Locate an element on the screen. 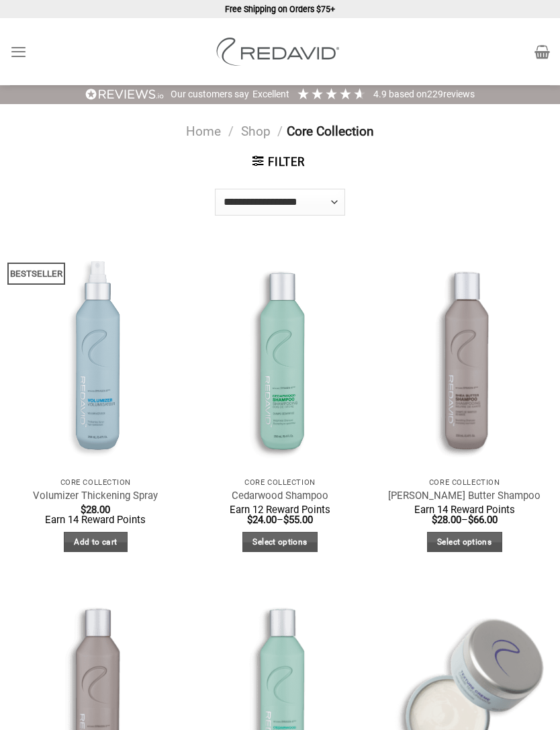 The width and height of the screenshot is (560, 730). bdi: 66.00 is located at coordinates (483, 520).